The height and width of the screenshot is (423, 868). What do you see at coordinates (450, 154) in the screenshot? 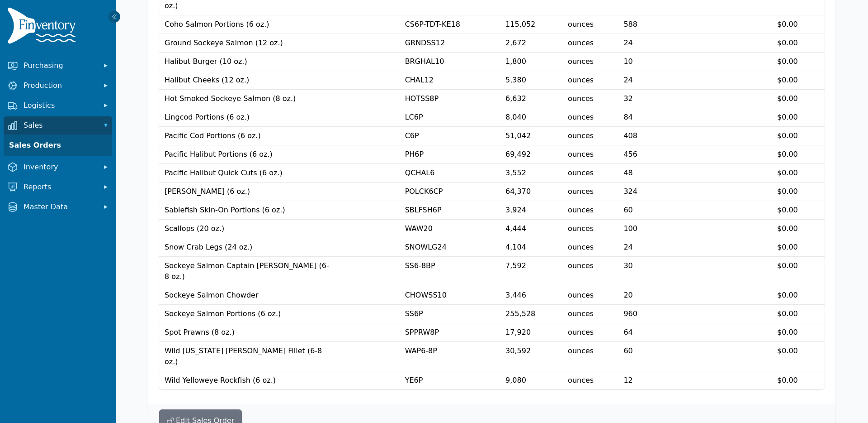
I see `td: PH6P` at bounding box center [450, 154].